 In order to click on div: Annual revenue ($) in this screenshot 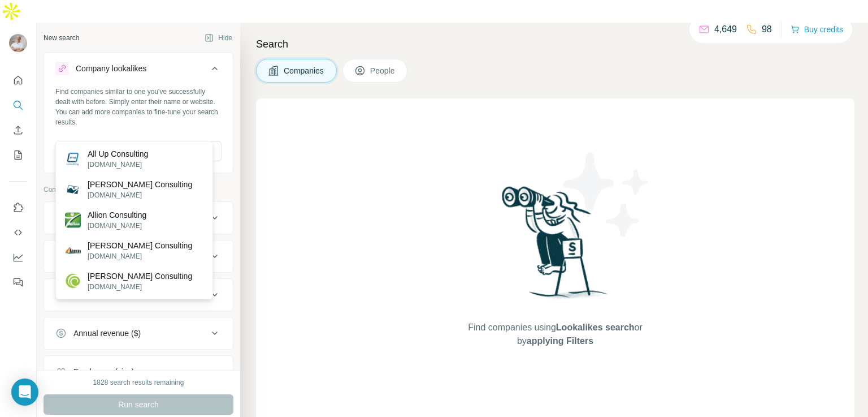, I will do `click(107, 333)`.